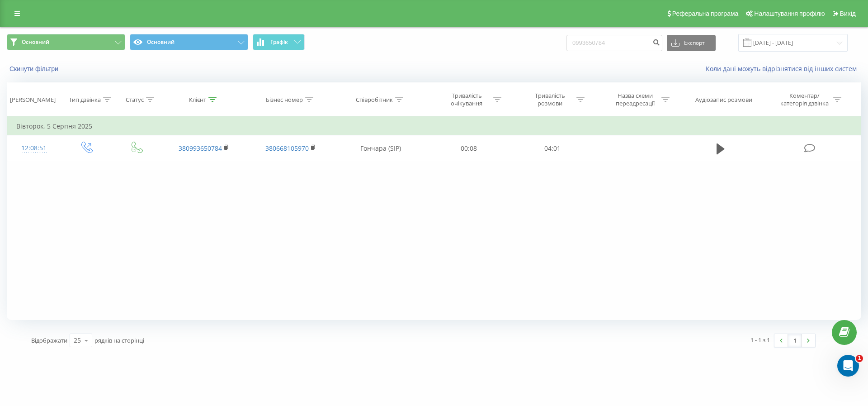 This screenshot has height=406, width=868. I want to click on span: рядків на сторінці, so click(120, 340).